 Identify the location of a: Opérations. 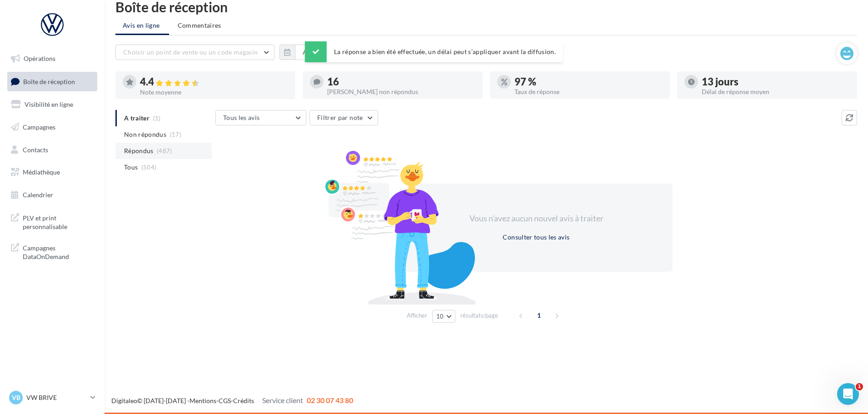
(52, 58).